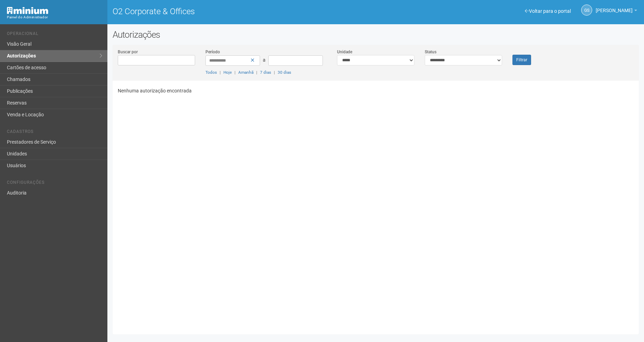 This screenshot has width=644, height=342. I want to click on a: Amanhã, so click(246, 72).